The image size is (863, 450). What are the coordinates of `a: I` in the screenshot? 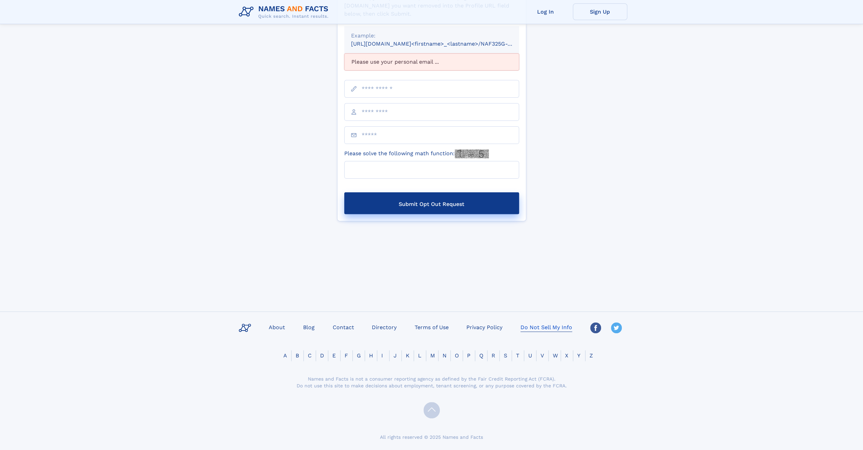 It's located at (382, 355).